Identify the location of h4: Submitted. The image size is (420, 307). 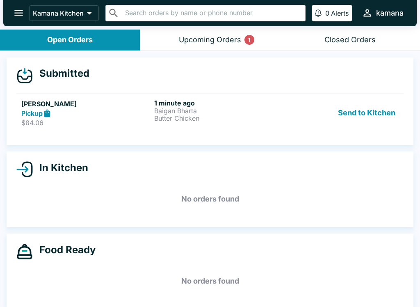
(61, 73).